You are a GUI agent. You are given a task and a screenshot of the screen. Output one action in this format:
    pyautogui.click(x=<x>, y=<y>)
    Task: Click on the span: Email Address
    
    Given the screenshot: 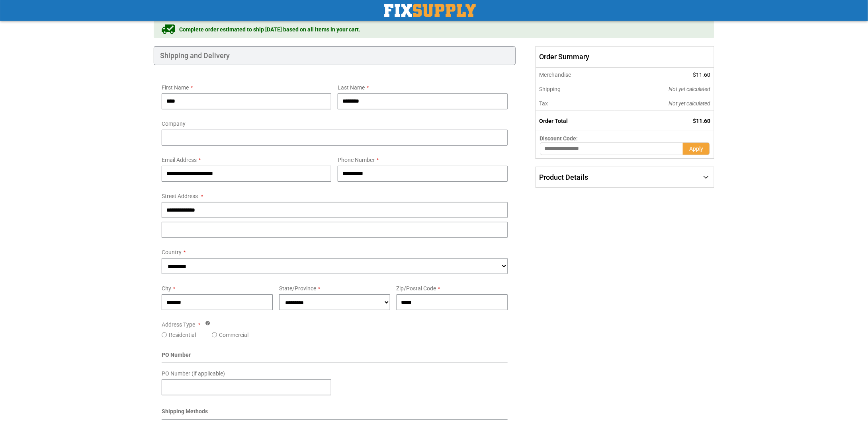 What is the action you would take?
    pyautogui.click(x=179, y=160)
    